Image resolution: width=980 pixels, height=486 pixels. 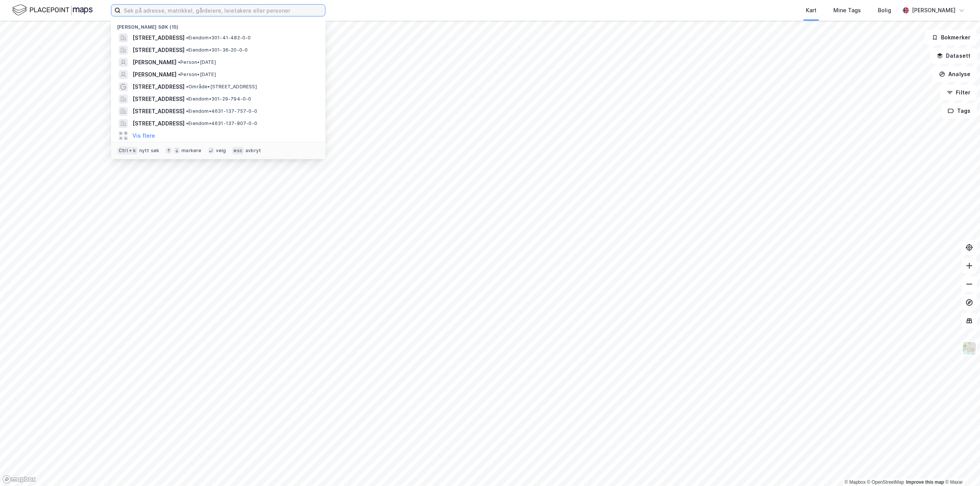 I want to click on div: nytt søk, so click(x=149, y=150).